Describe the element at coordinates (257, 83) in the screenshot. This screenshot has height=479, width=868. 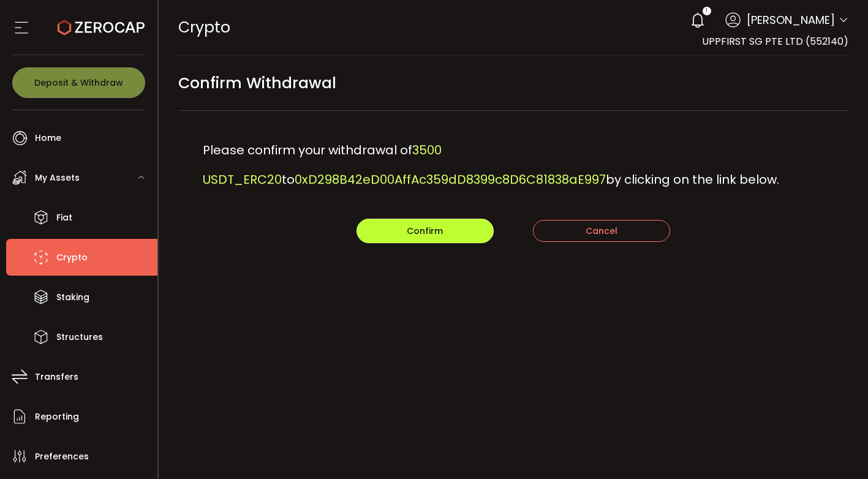
I see `span: Confirm Withdrawal` at that location.